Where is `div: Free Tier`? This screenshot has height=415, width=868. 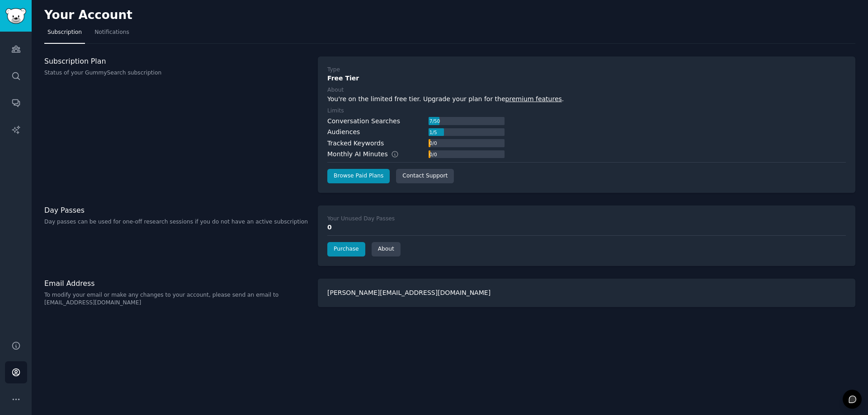 div: Free Tier is located at coordinates (587, 78).